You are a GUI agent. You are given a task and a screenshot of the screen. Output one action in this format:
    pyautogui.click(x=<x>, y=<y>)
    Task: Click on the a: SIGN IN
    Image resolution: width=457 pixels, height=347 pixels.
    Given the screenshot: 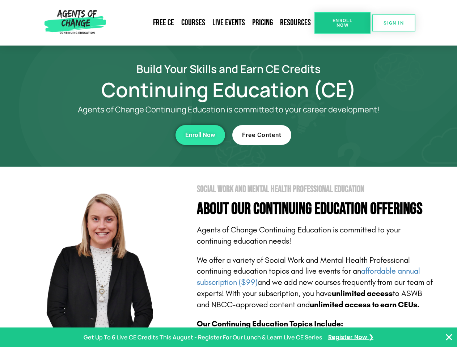 What is the action you would take?
    pyautogui.click(x=394, y=23)
    